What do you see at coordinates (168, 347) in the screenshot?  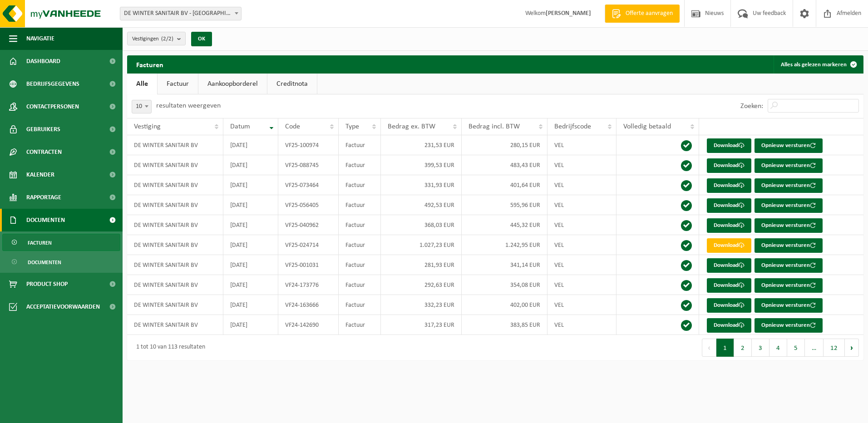 I see `div: 1 tot 10 van 113 resultaten` at bounding box center [168, 347].